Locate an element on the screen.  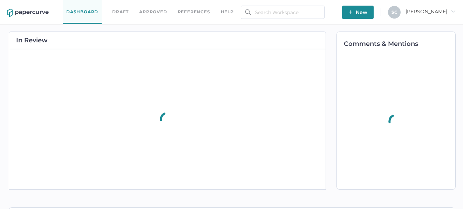
img: papercurve-logo-colour.7244d18c.svg is located at coordinates (28, 13).